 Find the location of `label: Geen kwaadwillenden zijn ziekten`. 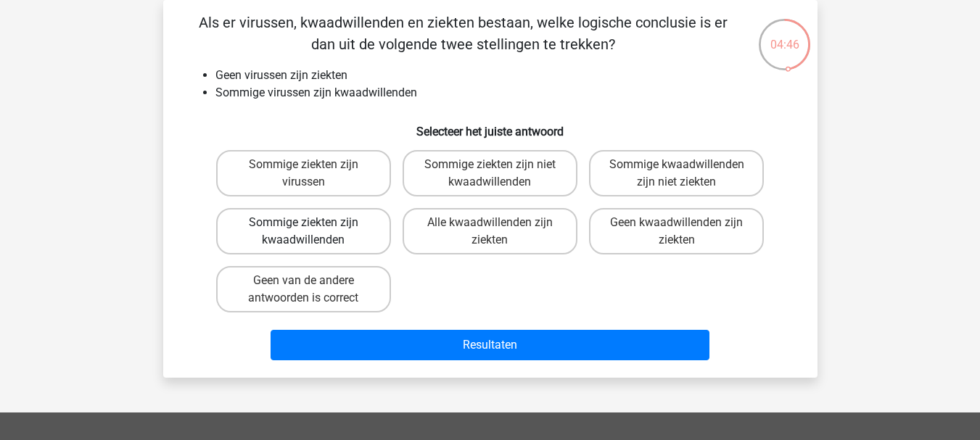

label: Geen kwaadwillenden zijn ziekten is located at coordinates (676, 231).